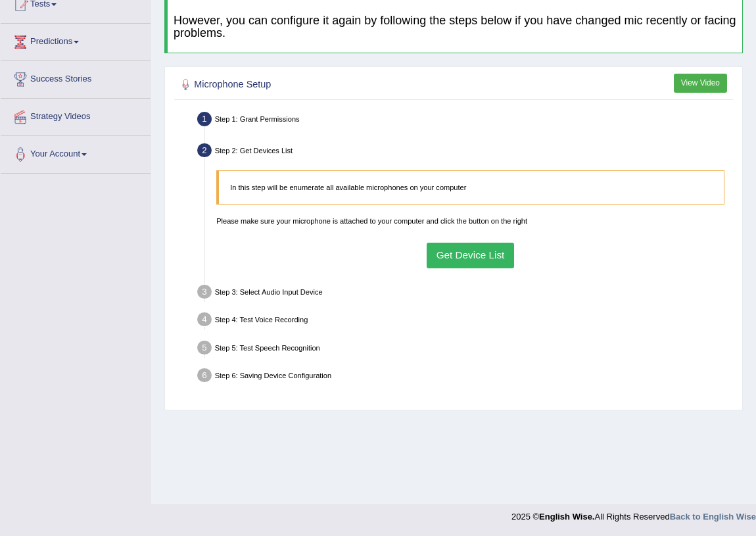  I want to click on div: 2025 © All Rights Reserved, so click(634, 512).